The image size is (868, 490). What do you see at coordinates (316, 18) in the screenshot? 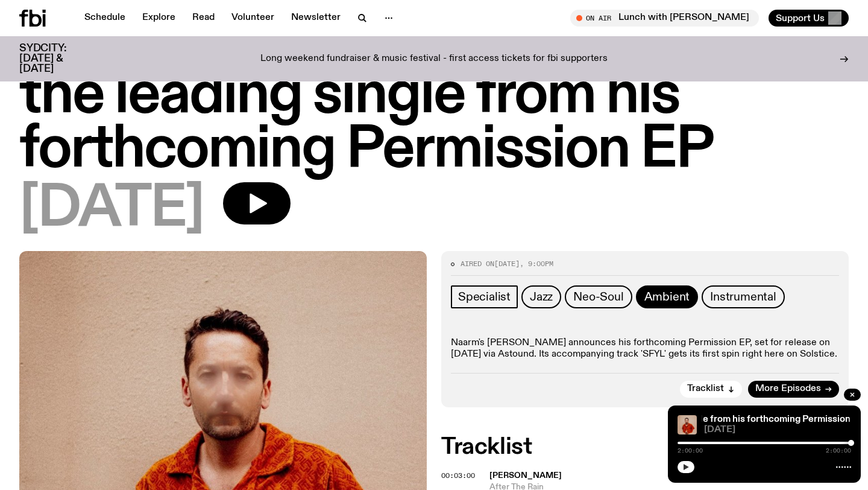
I see `a: Newsletter` at bounding box center [316, 18].